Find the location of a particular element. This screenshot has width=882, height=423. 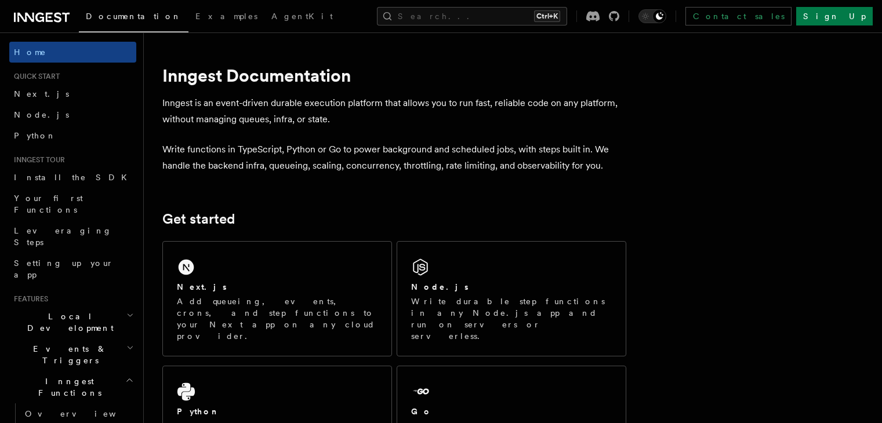

a: Python is located at coordinates (72, 136).